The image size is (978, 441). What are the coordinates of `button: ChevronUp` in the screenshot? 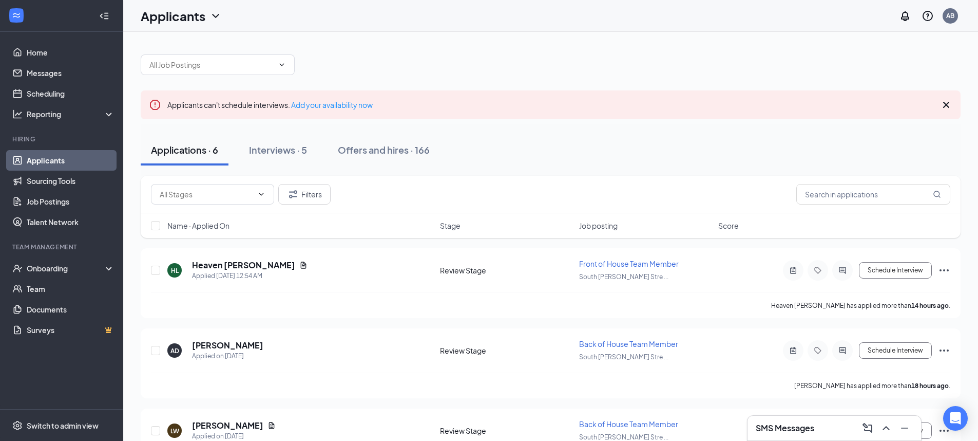 It's located at (886, 428).